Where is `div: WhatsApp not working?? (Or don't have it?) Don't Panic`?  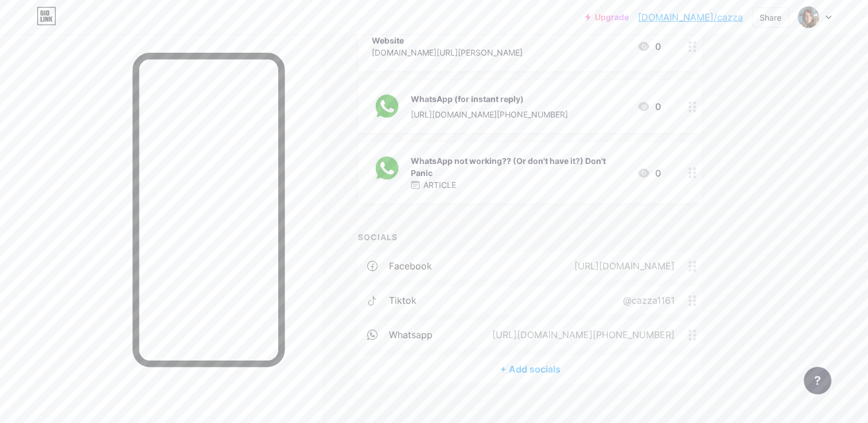 div: WhatsApp not working?? (Or don't have it?) Don't Panic is located at coordinates (519, 167).